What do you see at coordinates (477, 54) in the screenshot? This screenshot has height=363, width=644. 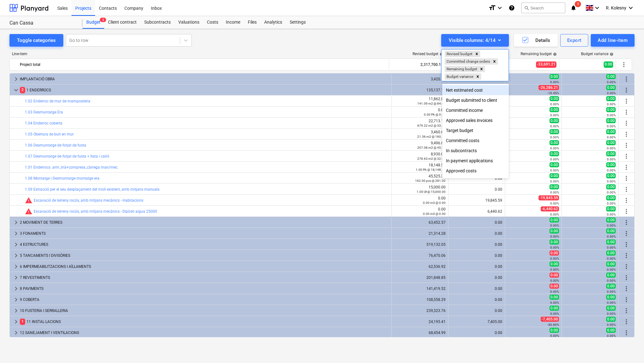 I see `div: Remove Revised budget` at bounding box center [477, 54].